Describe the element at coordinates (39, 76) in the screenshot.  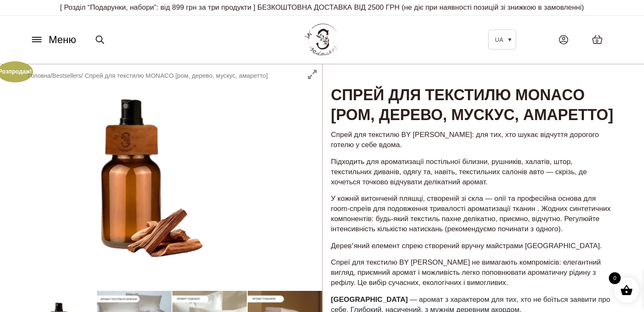
I see `a: Головна` at that location.